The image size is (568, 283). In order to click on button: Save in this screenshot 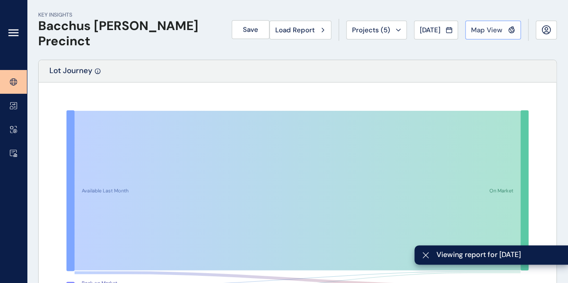, I will do `click(250, 30)`.